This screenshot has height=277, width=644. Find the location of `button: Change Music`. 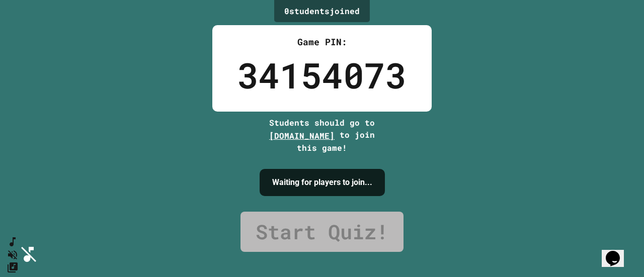

button: Change Music is located at coordinates (13, 267).